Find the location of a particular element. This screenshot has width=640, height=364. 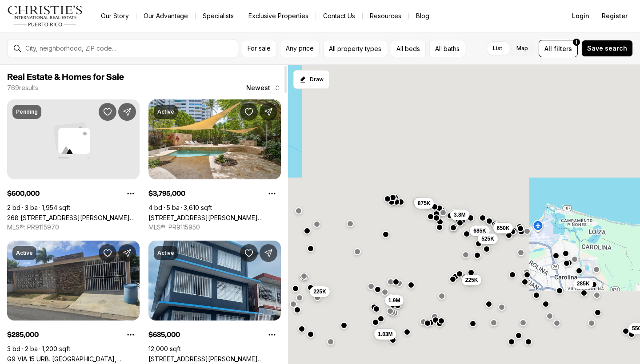

button: All property types is located at coordinates (355, 49).